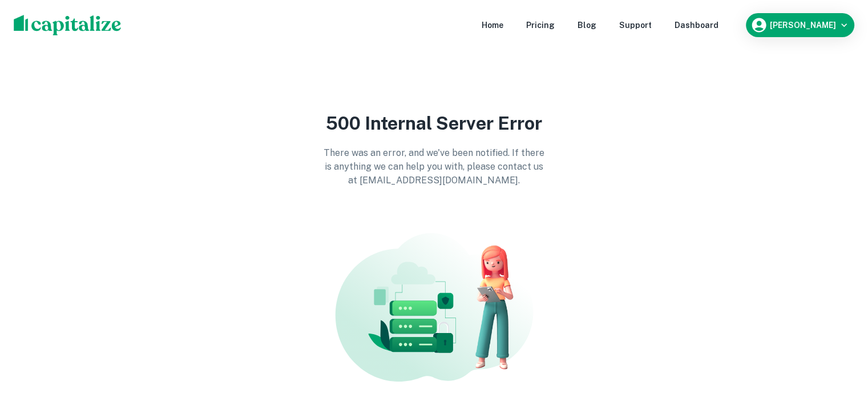  What do you see at coordinates (635, 25) in the screenshot?
I see `a: Support` at bounding box center [635, 25].